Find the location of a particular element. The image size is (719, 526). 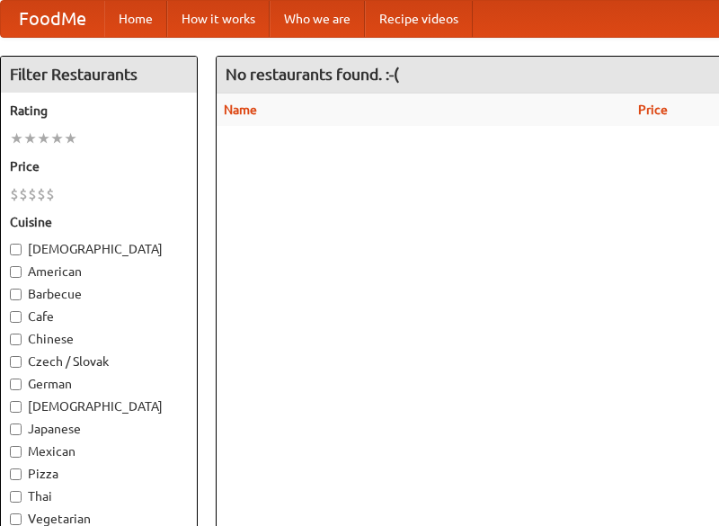

h5: Price is located at coordinates (99, 166).